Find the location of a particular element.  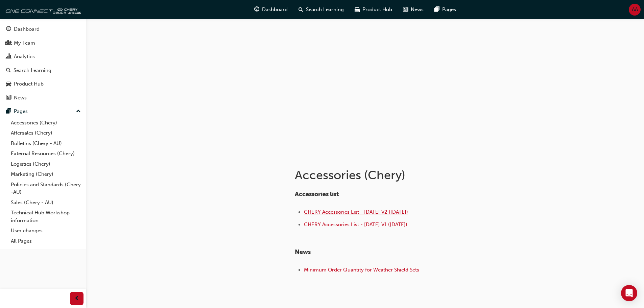

a: Bulletins (Chery - AU) is located at coordinates (46, 143).